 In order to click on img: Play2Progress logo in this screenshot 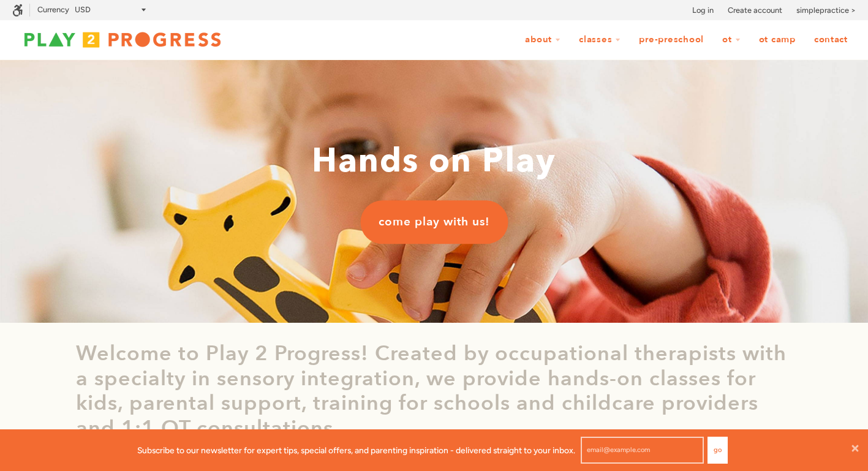, I will do `click(123, 40)`.